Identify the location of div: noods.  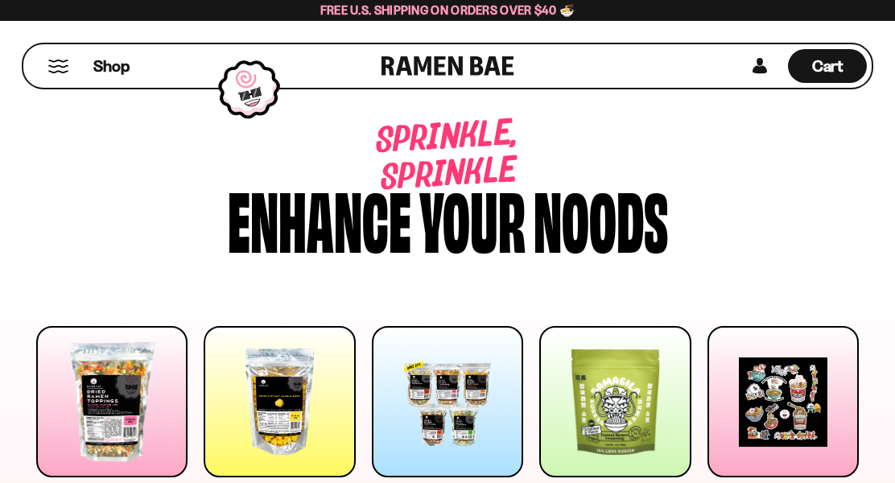
(600, 217).